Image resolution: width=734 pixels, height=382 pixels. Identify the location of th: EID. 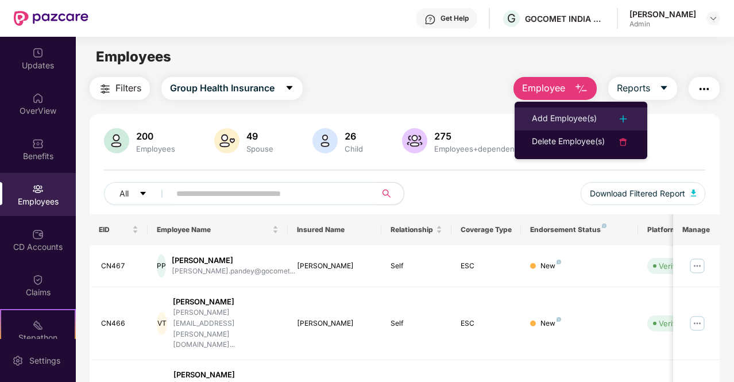
(119, 230).